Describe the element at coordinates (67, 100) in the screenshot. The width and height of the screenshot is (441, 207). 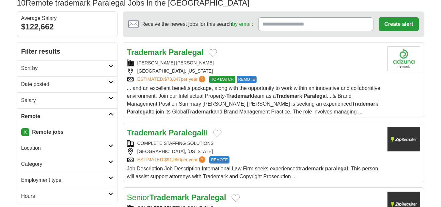
I see `a: Salary` at that location.